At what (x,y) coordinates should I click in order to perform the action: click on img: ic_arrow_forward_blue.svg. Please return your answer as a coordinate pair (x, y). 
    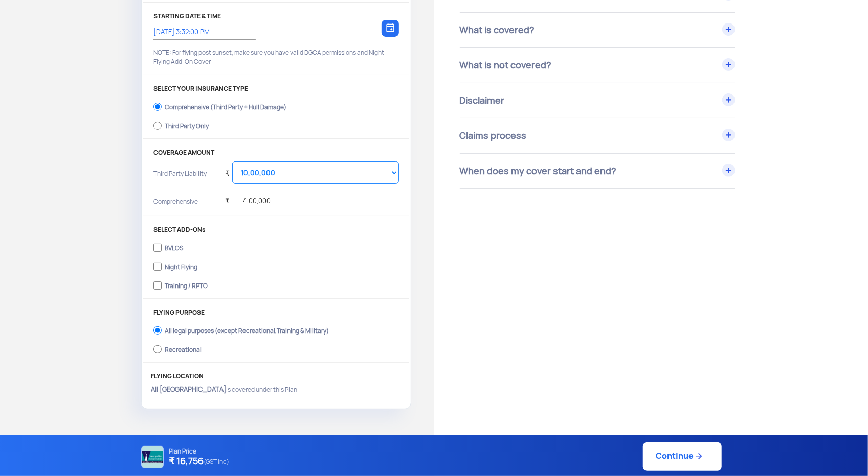
    Looking at the image, I should click on (699, 456).